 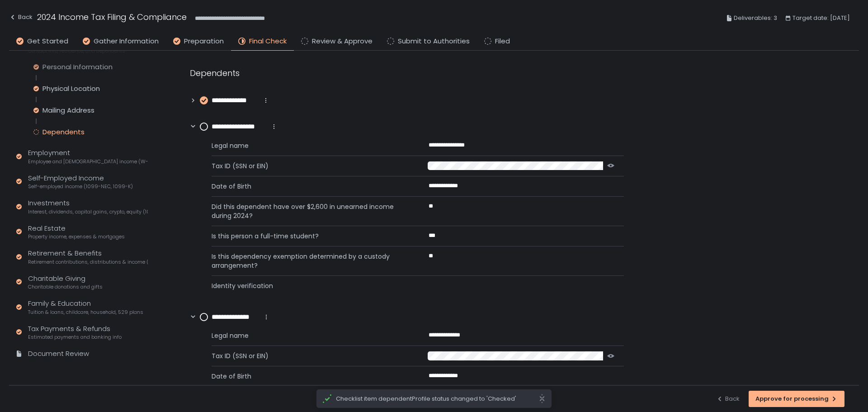 I want to click on button: Approve for processing, so click(x=797, y=399).